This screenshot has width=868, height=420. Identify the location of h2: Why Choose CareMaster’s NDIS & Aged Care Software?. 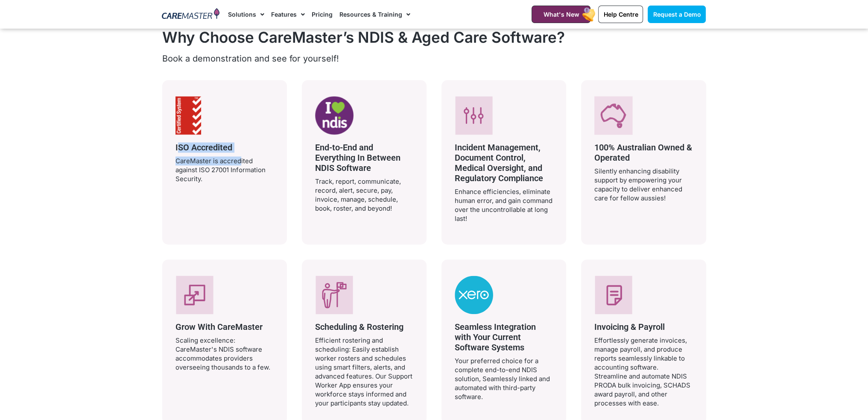
(434, 38).